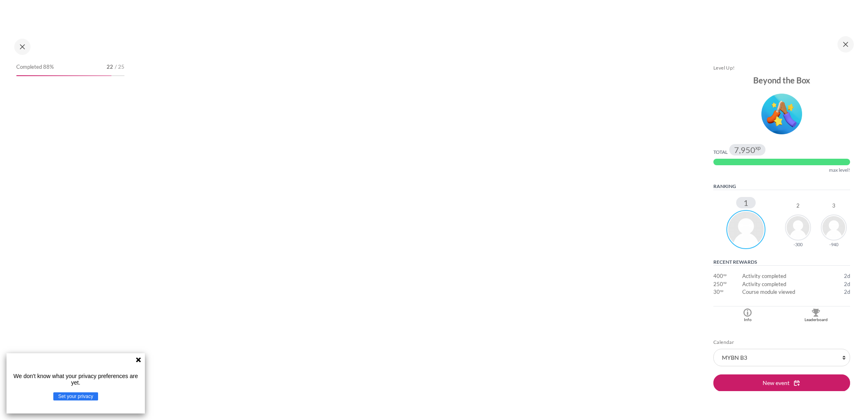 This screenshot has width=868, height=420. What do you see at coordinates (720, 152) in the screenshot?
I see `div: Total` at bounding box center [720, 152].